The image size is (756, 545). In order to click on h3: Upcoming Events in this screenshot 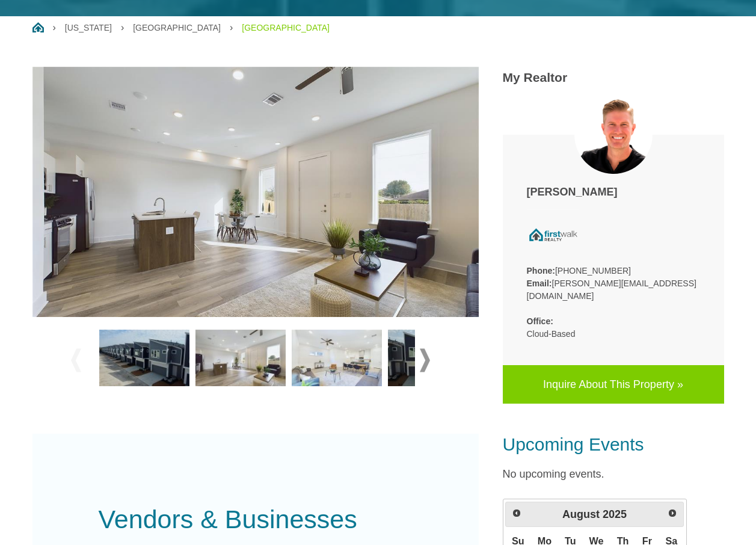, I will do `click(613, 444)`.